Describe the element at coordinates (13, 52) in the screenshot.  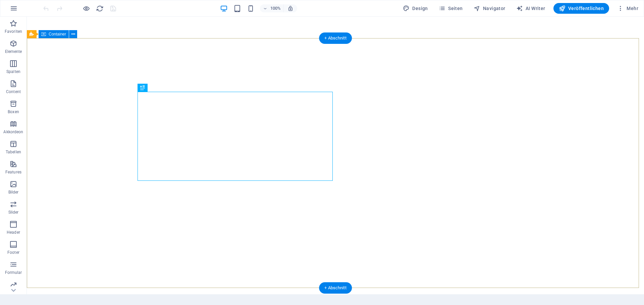
I see `p: Elemente` at that location.